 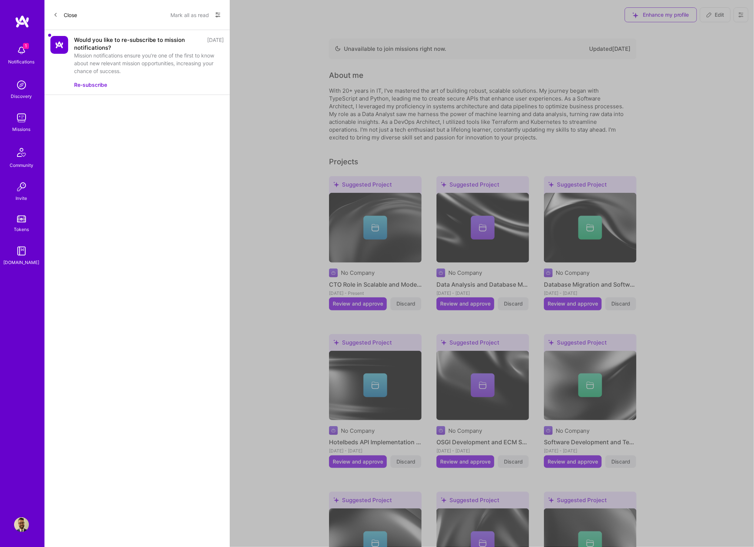 What do you see at coordinates (21, 187) in the screenshot?
I see `img: Invite` at bounding box center [21, 187].